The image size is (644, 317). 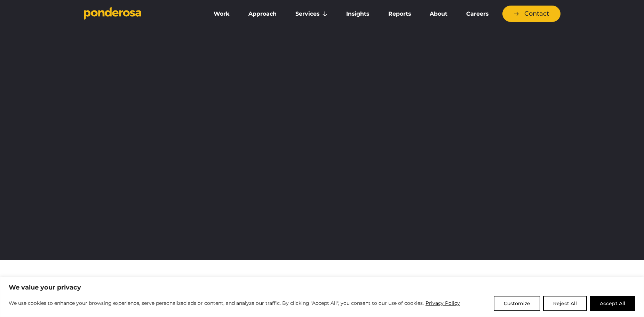 What do you see at coordinates (140, 14) in the screenshot?
I see `a: Go to homepage` at bounding box center [140, 14].